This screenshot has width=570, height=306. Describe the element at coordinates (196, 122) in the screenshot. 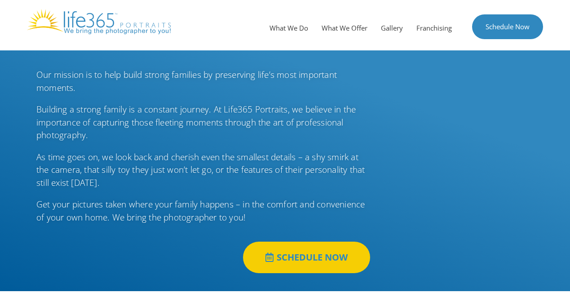

I see `span: Building a strong family is a constant journey. At Life365 Portraits, we believe in the importanc...` at that location.